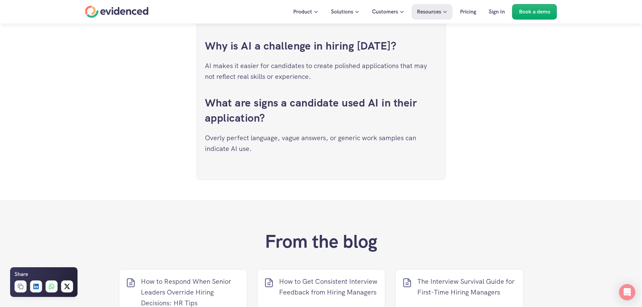 This screenshot has height=307, width=642. I want to click on p: Product, so click(303, 12).